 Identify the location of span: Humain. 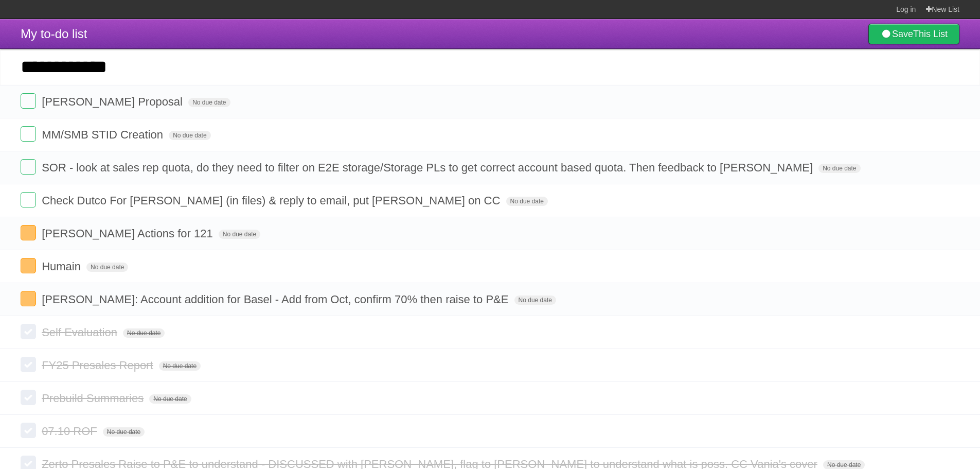
(62, 266).